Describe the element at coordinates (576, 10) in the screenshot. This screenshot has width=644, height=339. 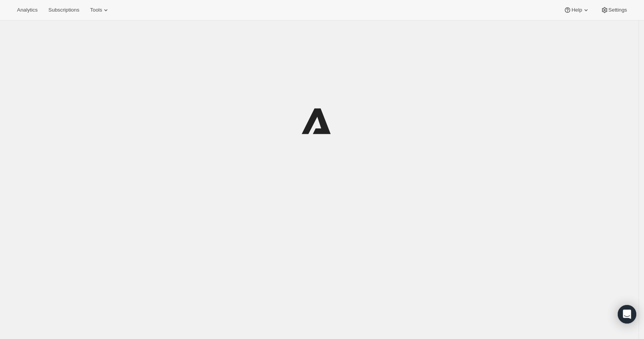
I see `span: Help` at that location.